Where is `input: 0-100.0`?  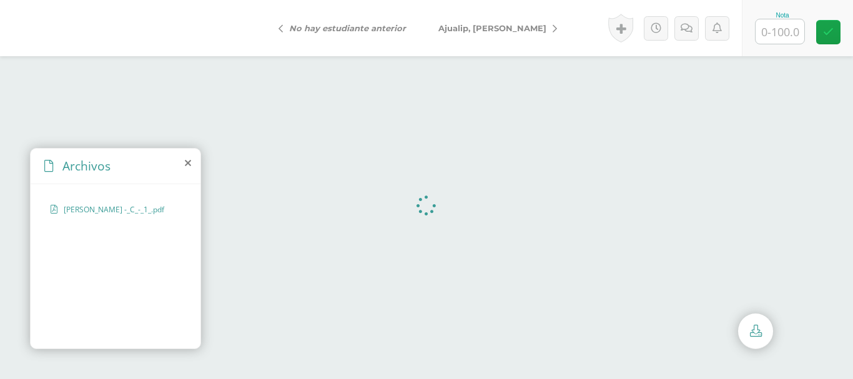 input: 0-100.0 is located at coordinates (780, 31).